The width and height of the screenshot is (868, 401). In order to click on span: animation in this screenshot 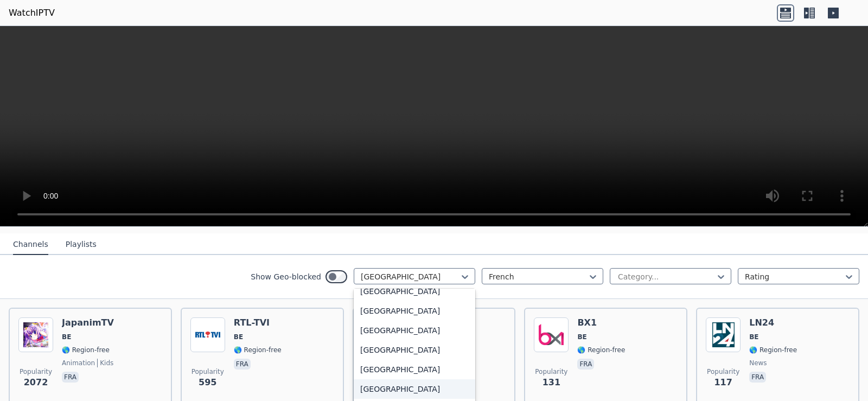, I will do `click(78, 363)`.